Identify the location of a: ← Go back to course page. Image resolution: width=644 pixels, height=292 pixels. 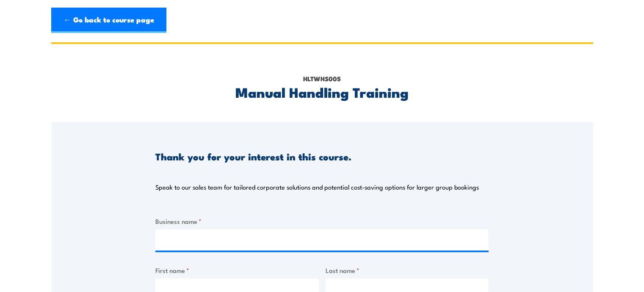
(109, 20).